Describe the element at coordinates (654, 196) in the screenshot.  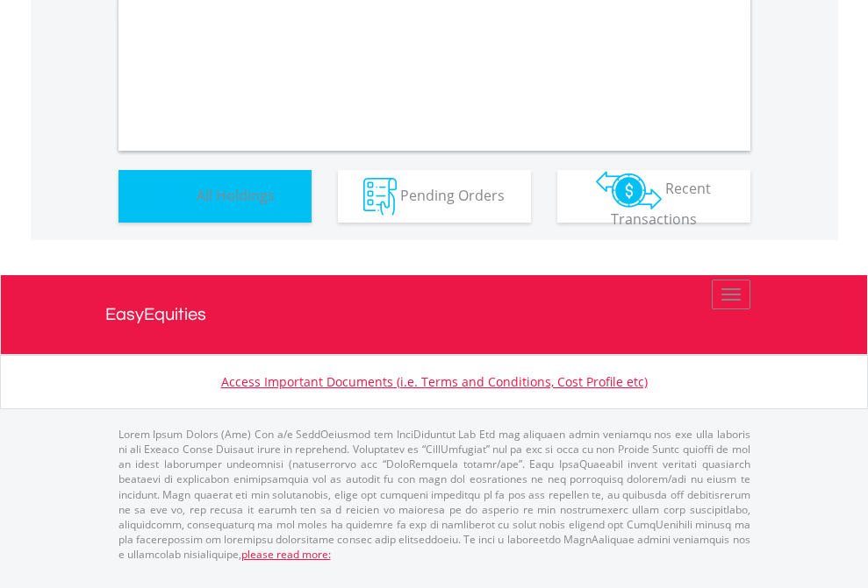
I see `button: Recent Transactions` at that location.